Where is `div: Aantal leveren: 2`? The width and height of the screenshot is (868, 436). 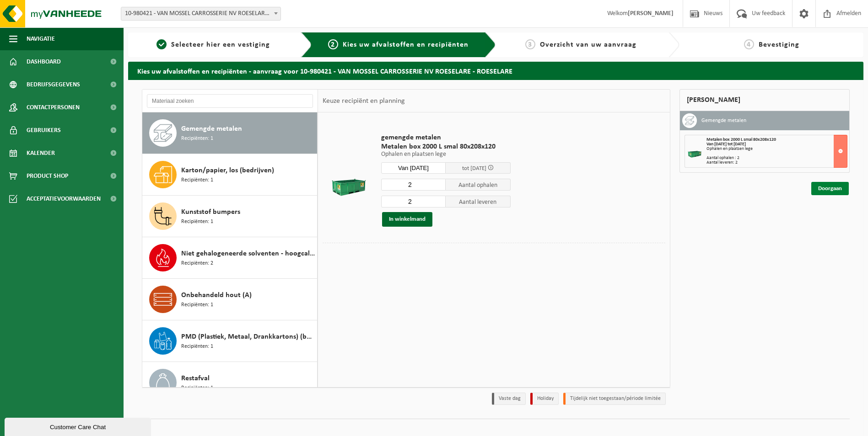
div: Aantal leveren: 2 is located at coordinates (776, 163).